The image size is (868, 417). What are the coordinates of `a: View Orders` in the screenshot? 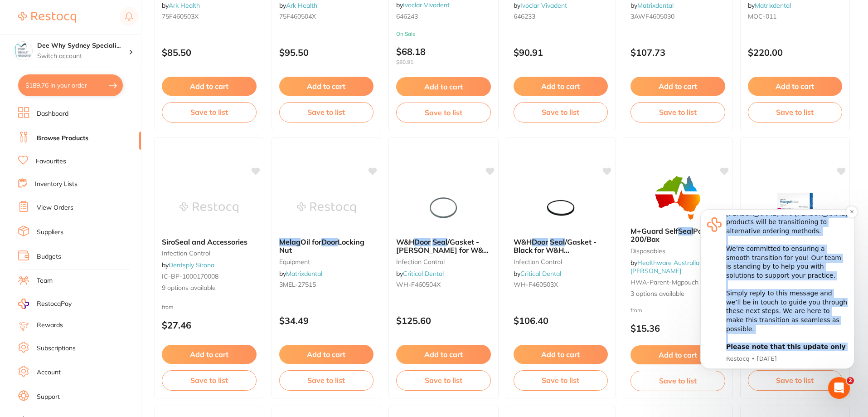 It's located at (54, 208).